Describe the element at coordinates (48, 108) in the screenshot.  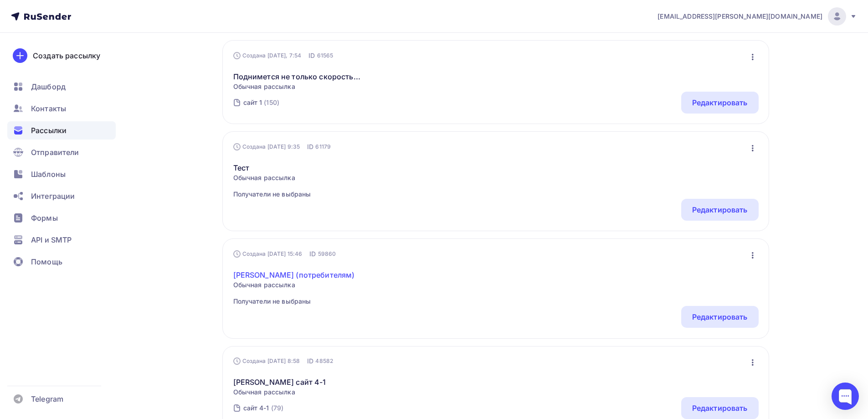
I see `span: Контакты` at that location.